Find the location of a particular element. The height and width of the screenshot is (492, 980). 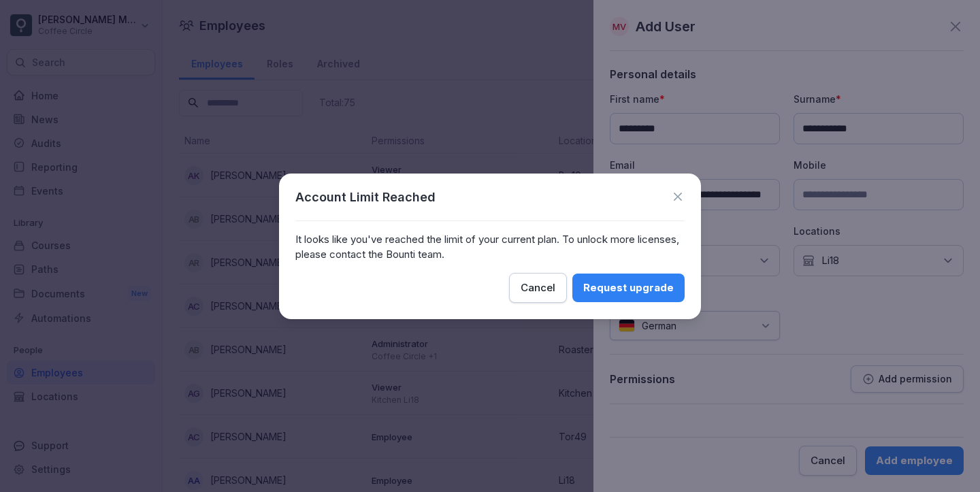

div: Request upgrade is located at coordinates (628, 288).